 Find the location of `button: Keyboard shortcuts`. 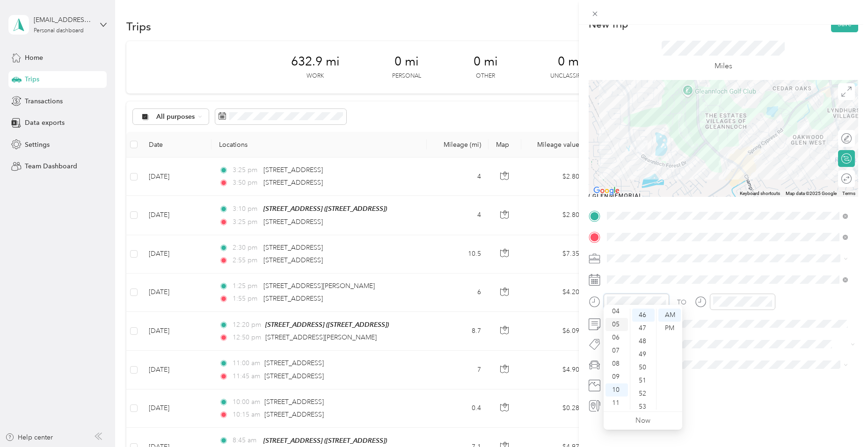

button: Keyboard shortcuts is located at coordinates (760, 194).